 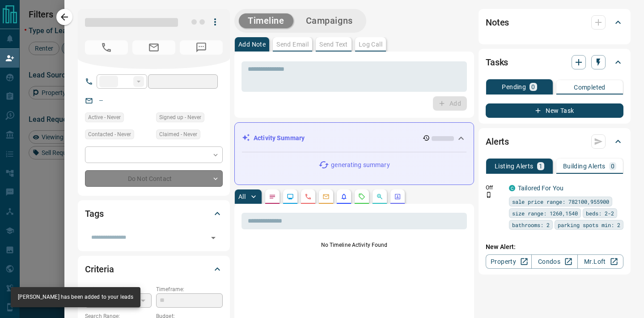 I want to click on span: sale price range: 782100,955900, so click(x=560, y=201).